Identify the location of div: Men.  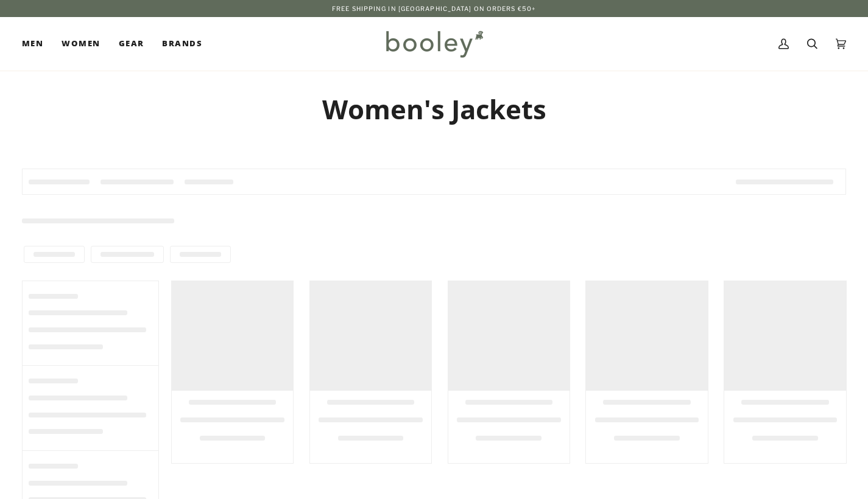
(37, 44).